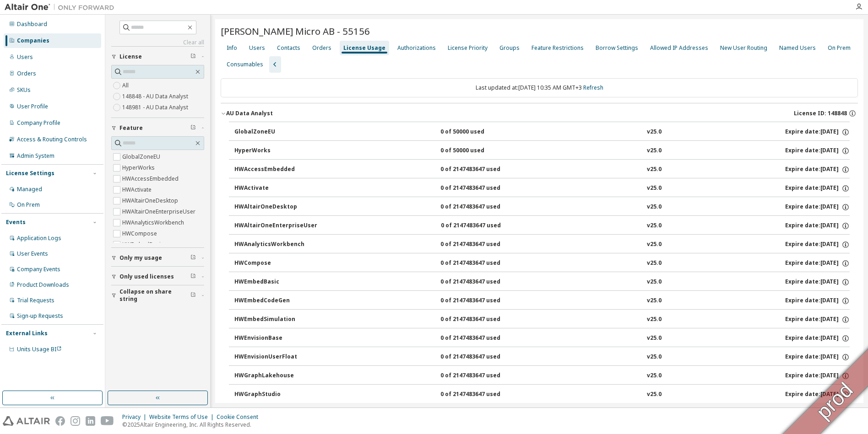  I want to click on div: Trial Requests, so click(36, 300).